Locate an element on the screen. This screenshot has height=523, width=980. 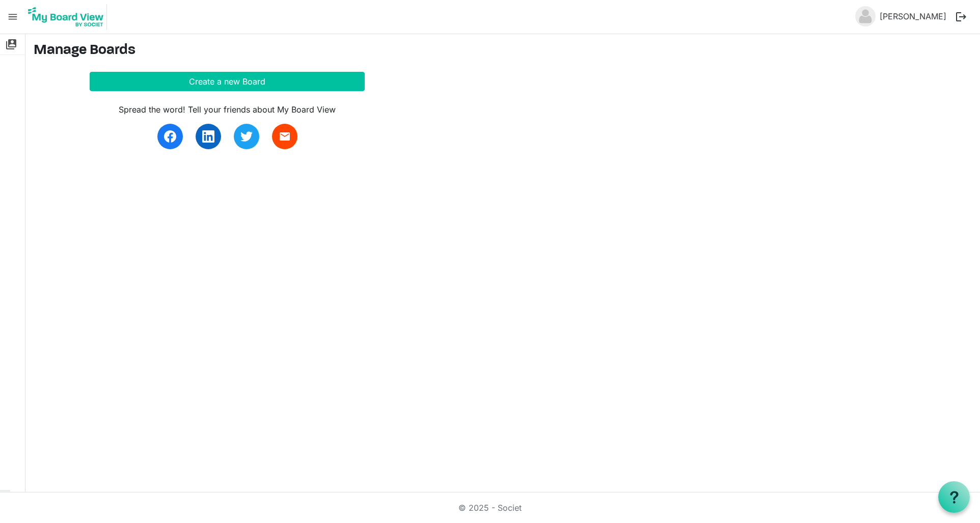
a: My Board View Logo is located at coordinates (68, 17).